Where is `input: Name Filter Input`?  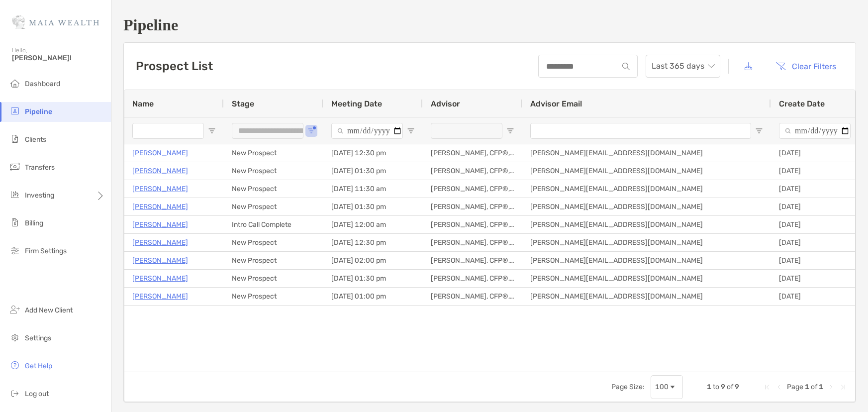 input: Name Filter Input is located at coordinates (168, 131).